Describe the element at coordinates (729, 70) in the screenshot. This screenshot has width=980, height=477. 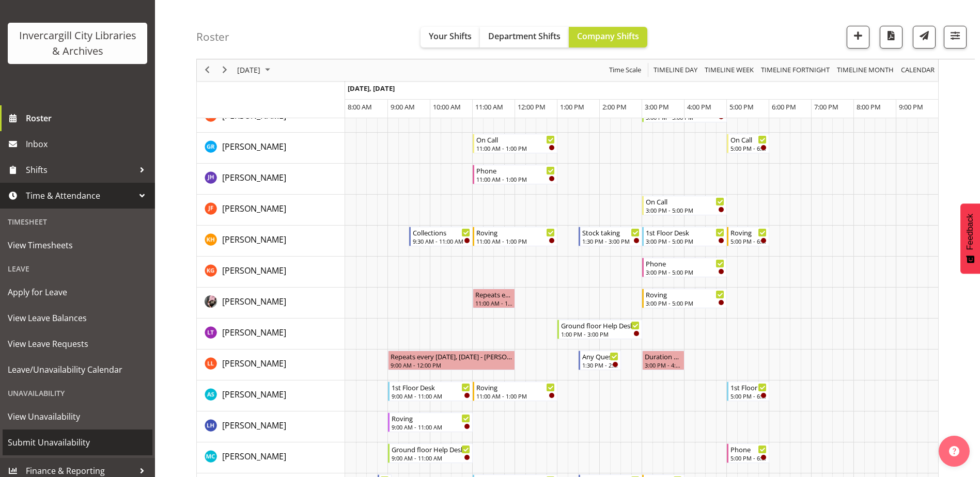
I see `span: Timeline Week` at that location.